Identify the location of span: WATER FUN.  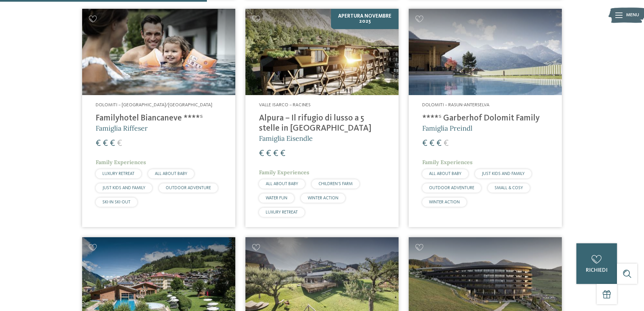
(277, 198).